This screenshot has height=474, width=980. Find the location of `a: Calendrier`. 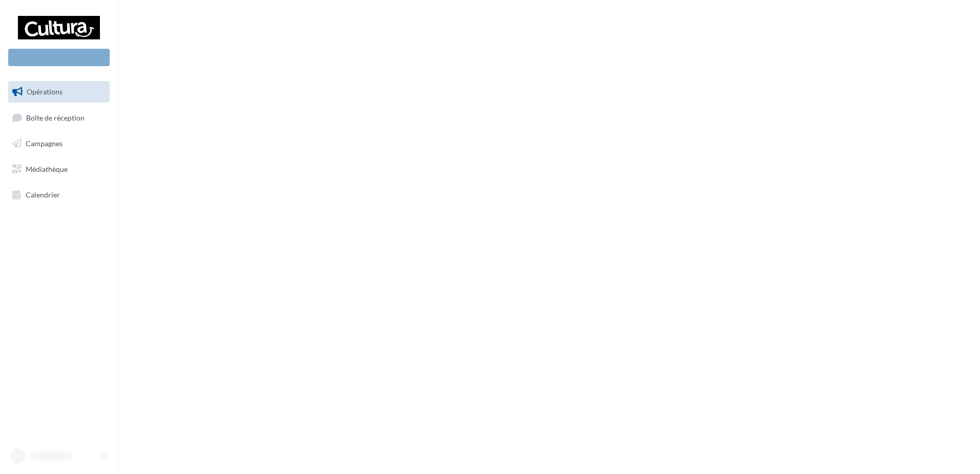

a: Calendrier is located at coordinates (59, 195).